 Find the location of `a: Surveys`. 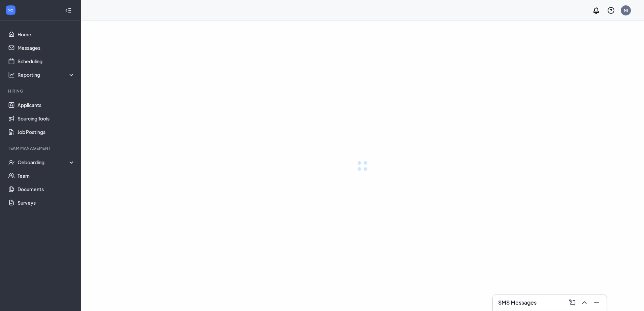

a: Surveys is located at coordinates (46, 203).